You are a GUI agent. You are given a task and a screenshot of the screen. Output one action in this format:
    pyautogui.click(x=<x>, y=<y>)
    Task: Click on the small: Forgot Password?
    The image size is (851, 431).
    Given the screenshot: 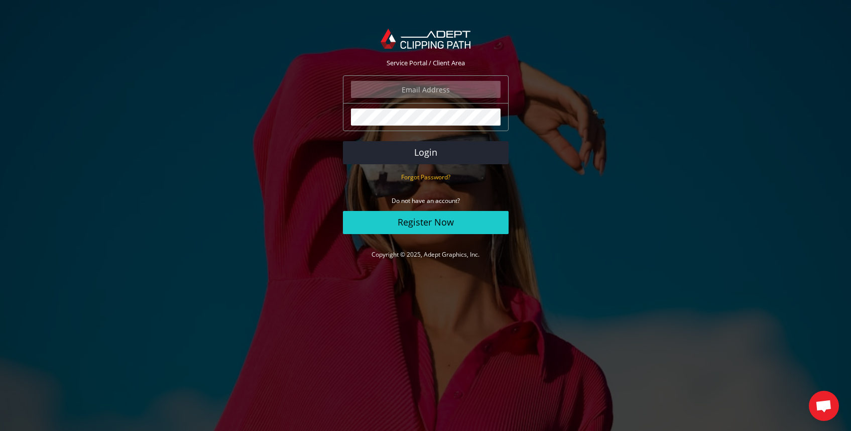 What is the action you would take?
    pyautogui.click(x=426, y=177)
    